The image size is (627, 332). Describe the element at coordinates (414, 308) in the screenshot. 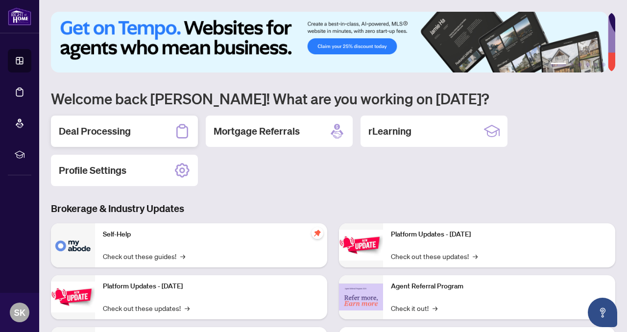

I see `a: Check it out!→` at that location.